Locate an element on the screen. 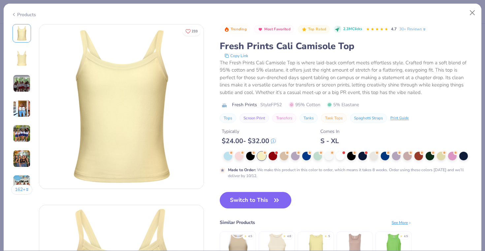  span: 233 is located at coordinates (195, 31).